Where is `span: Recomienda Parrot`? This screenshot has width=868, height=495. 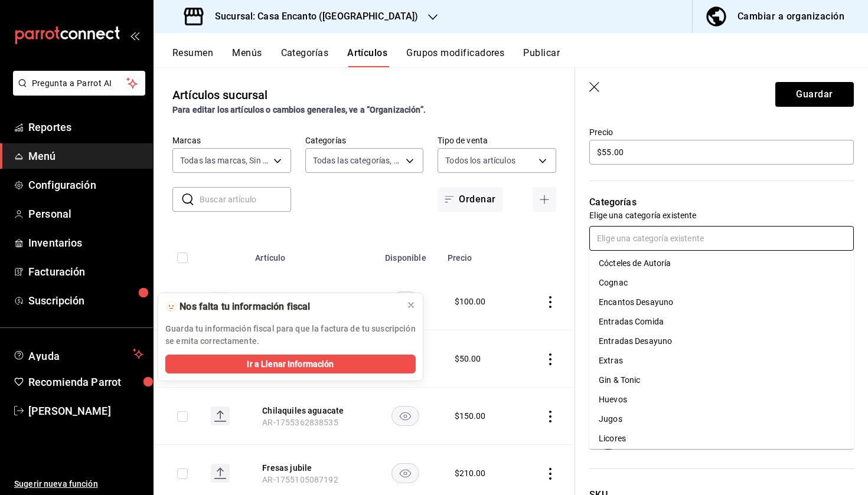
span: Recomienda Parrot is located at coordinates (86, 382).